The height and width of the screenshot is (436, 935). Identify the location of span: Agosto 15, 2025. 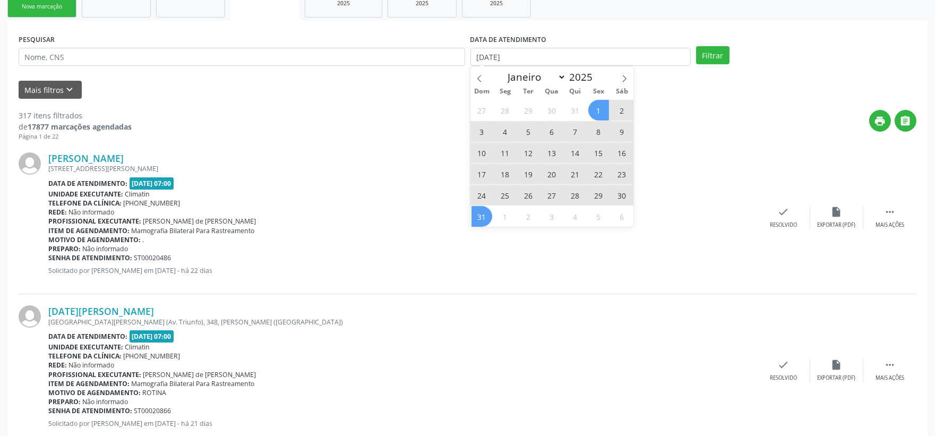
(598, 152).